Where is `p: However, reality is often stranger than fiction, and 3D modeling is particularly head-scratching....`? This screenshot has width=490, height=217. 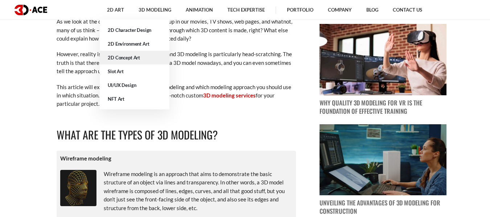 p: However, reality is often stranger than fiction, and 3D modeling is particularly head-scratching.... is located at coordinates (176, 63).